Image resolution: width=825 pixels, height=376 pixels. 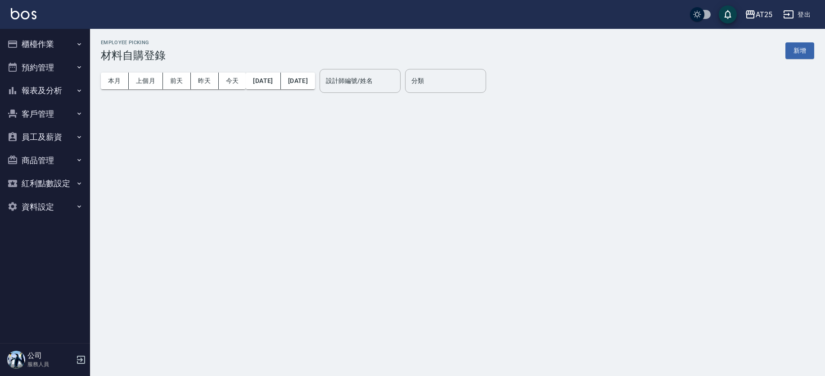 What do you see at coordinates (50, 364) in the screenshot?
I see `p: 服務人員` at bounding box center [50, 364].